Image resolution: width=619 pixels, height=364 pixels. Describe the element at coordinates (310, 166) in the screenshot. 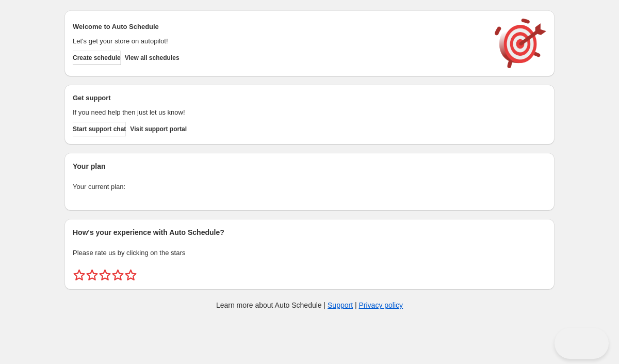

I see `h2: Your plan` at that location.